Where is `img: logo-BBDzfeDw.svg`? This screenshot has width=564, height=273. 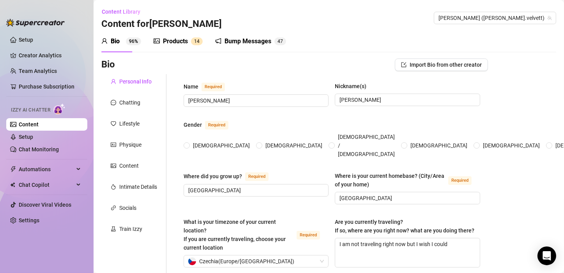 img: logo-BBDzfeDw.svg is located at coordinates (35, 23).